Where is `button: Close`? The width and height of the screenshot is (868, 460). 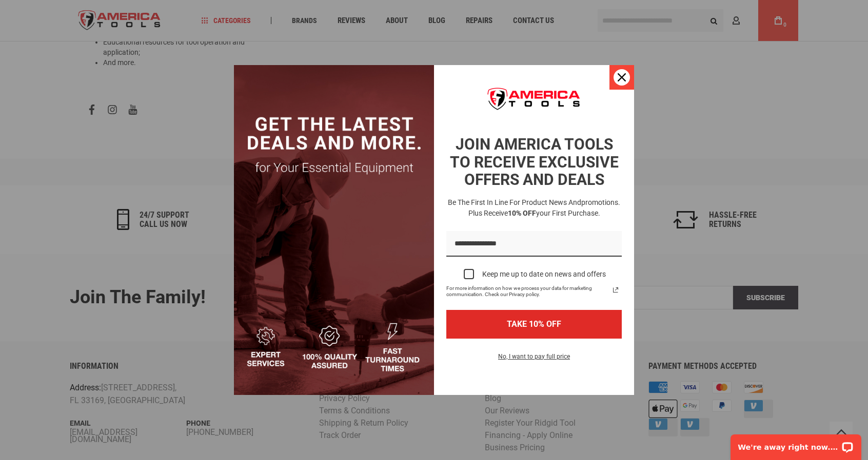
button: Close is located at coordinates (622, 77).